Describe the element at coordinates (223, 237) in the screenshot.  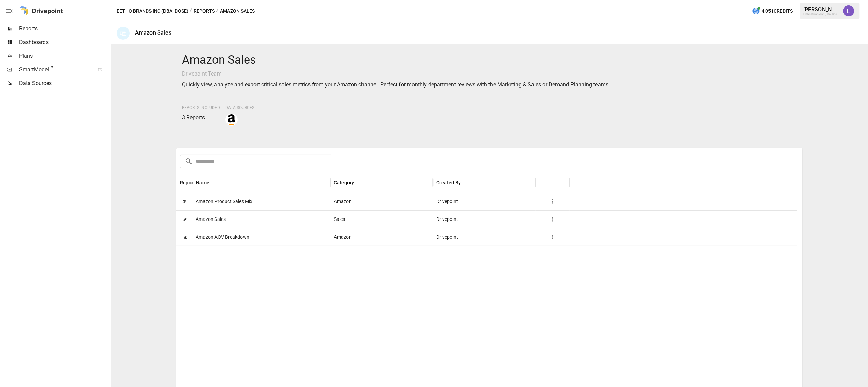
I see `span: Amazon AOV Breakdown` at that location.